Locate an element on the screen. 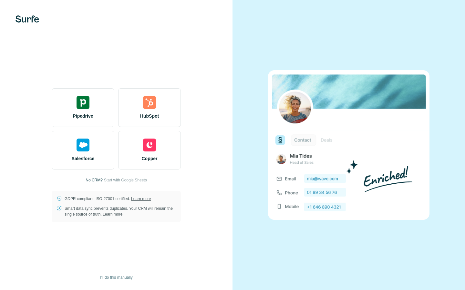  span: HubSpot is located at coordinates (149, 116).